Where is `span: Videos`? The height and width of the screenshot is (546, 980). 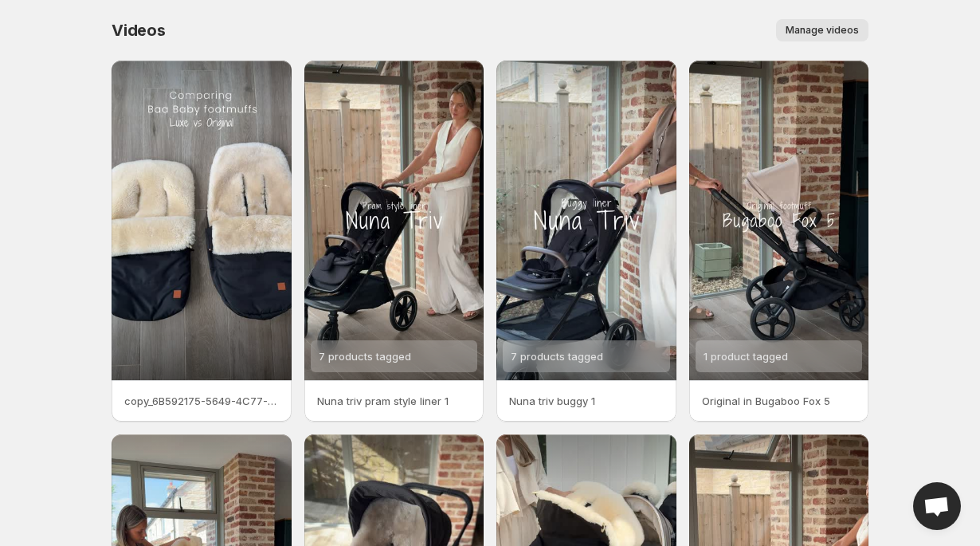 span: Videos is located at coordinates (139, 30).